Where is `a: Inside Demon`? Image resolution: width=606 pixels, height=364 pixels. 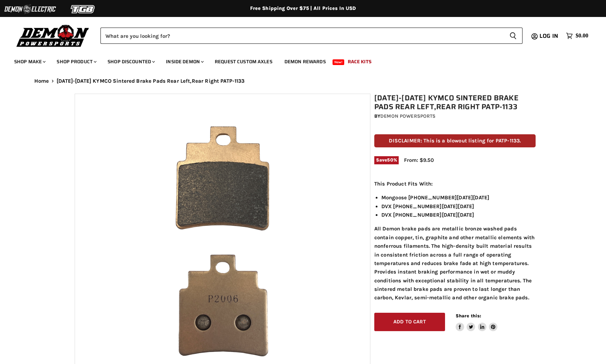 a: Inside Demon is located at coordinates (184, 61).